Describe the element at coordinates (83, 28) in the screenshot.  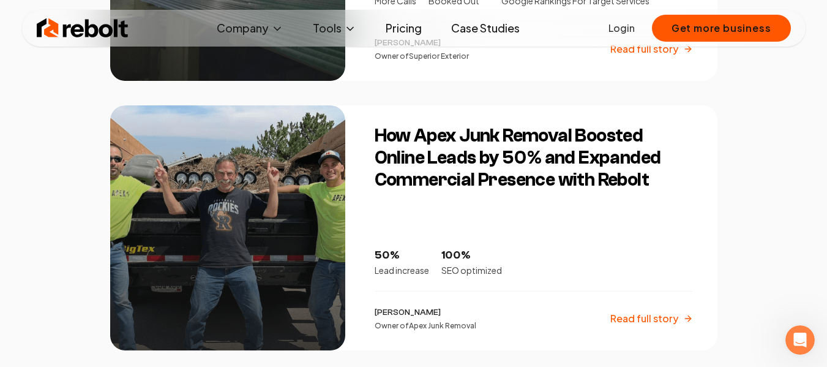
I see `img: Rebolt Logo` at that location.